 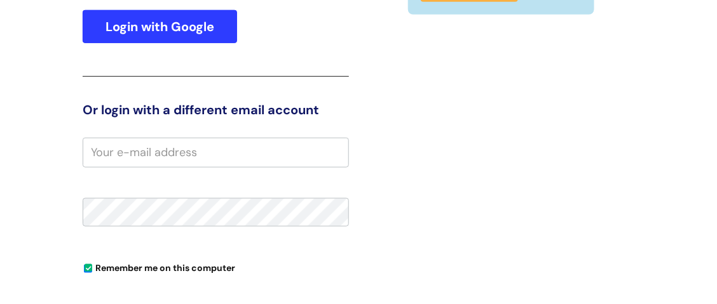 What do you see at coordinates (159, 27) in the screenshot?
I see `a: Login with Google` at bounding box center [159, 27].